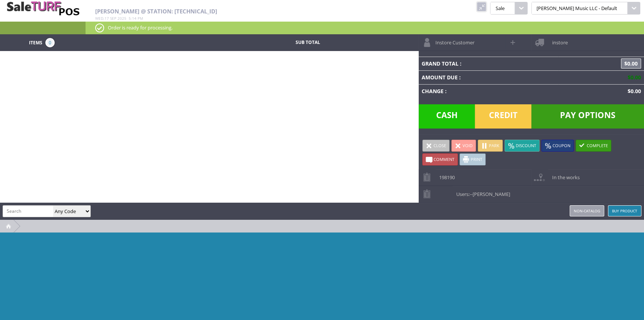  What do you see at coordinates (489, 77) in the screenshot?
I see `td: Amount Due :` at bounding box center [489, 77].